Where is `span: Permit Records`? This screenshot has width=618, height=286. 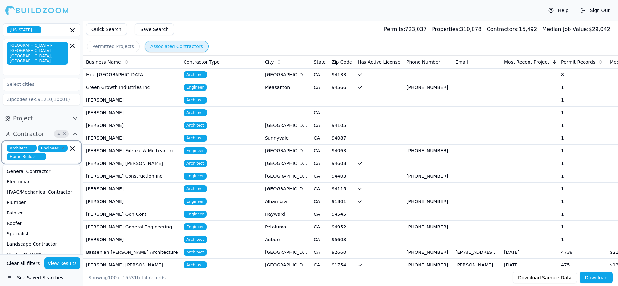 span: Permit Records is located at coordinates (578, 62).